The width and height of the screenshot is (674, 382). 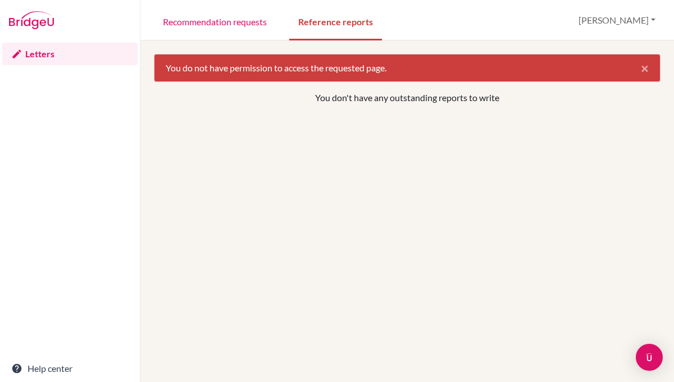 What do you see at coordinates (407, 98) in the screenshot?
I see `p: You don't have any outstanding reports to write` at bounding box center [407, 98].